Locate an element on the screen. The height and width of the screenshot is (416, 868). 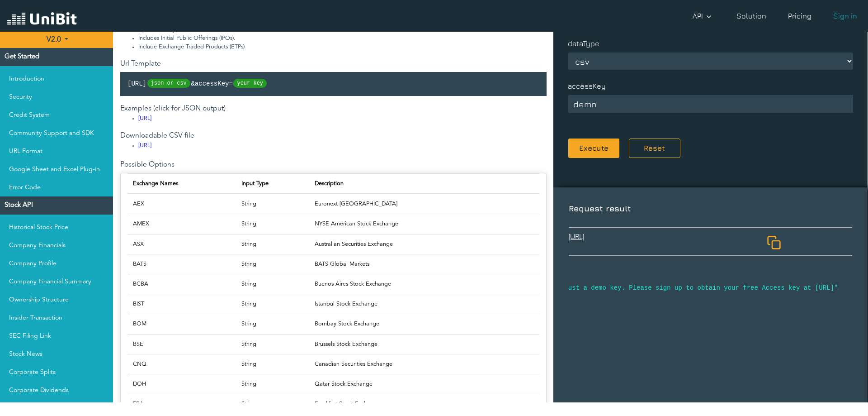
button: Reset is located at coordinates (655, 148).